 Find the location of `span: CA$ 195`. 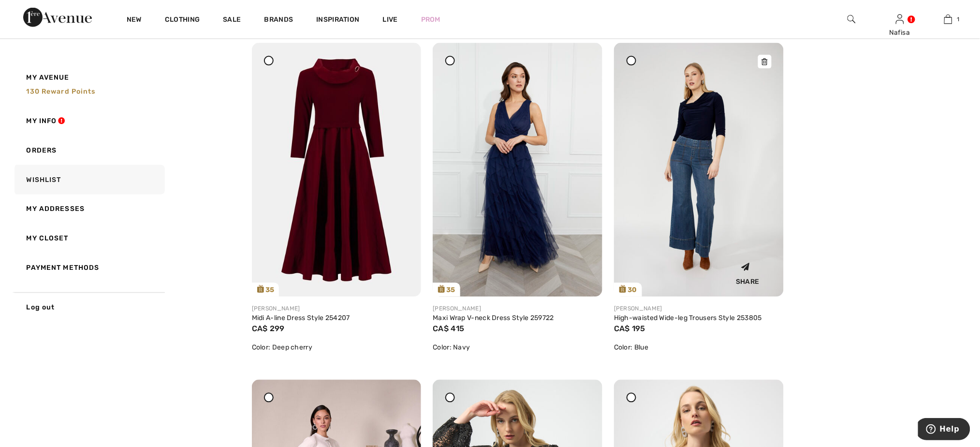

span: CA$ 195 is located at coordinates (629, 329).